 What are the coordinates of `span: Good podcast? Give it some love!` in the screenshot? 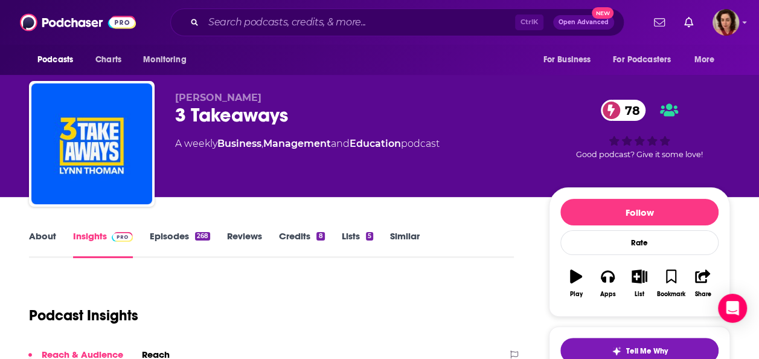 It's located at (640, 154).